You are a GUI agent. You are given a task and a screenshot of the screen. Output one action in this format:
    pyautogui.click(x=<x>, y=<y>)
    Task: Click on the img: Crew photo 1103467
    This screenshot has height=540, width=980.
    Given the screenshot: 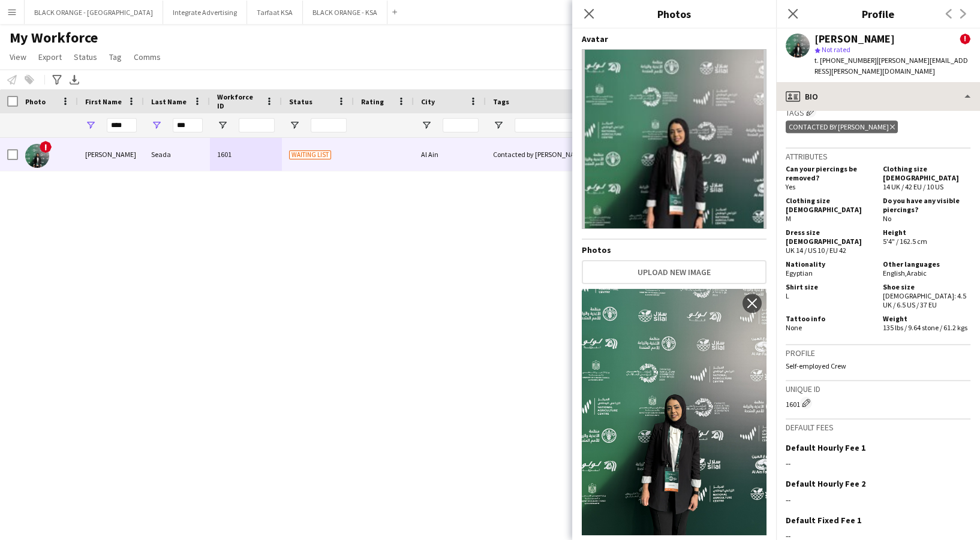 What is the action you would take?
    pyautogui.click(x=674, y=412)
    